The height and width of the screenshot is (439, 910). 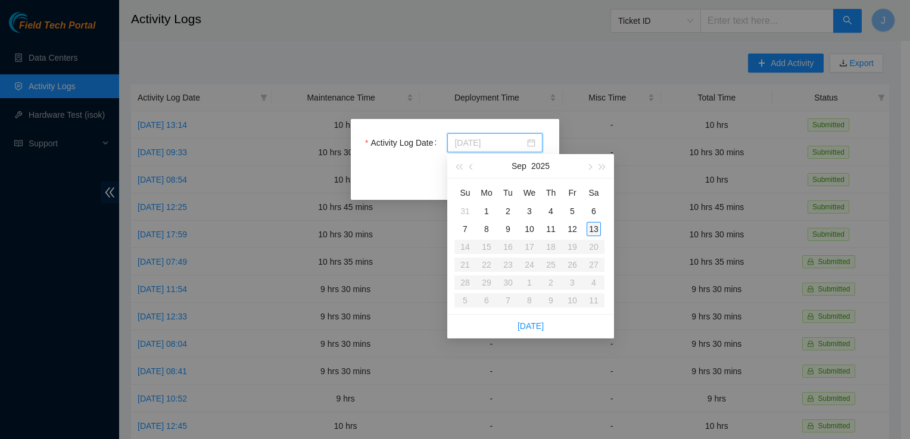 What do you see at coordinates (508, 193) in the screenshot?
I see `th: Tu` at bounding box center [508, 193].